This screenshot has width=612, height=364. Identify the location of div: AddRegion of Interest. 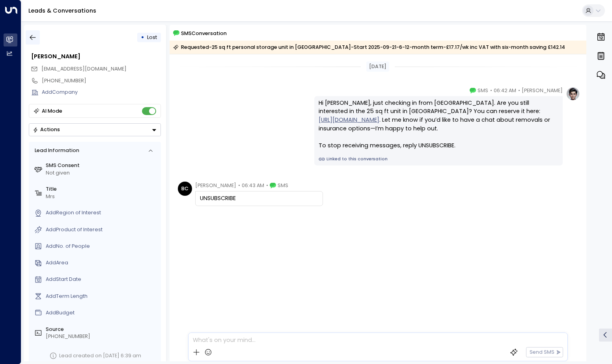
(102, 213).